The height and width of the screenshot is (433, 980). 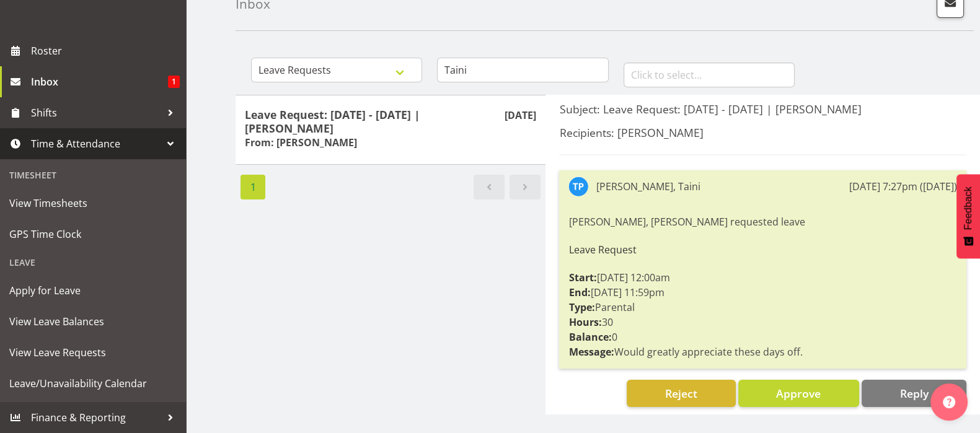 I want to click on span: Finance & Reporting, so click(x=96, y=417).